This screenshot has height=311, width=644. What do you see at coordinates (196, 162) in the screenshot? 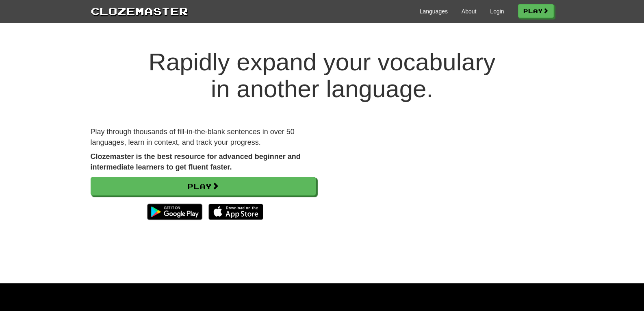
I see `strong: Clozemaster is the best resource for advanced beginner and intermediate learners to get fluent fa...` at bounding box center [196, 162].